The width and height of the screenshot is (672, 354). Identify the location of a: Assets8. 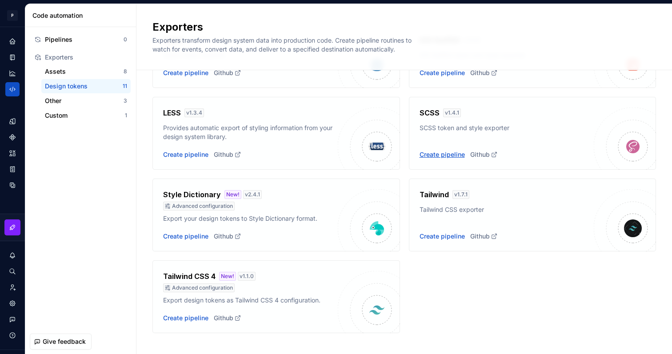
(86, 72).